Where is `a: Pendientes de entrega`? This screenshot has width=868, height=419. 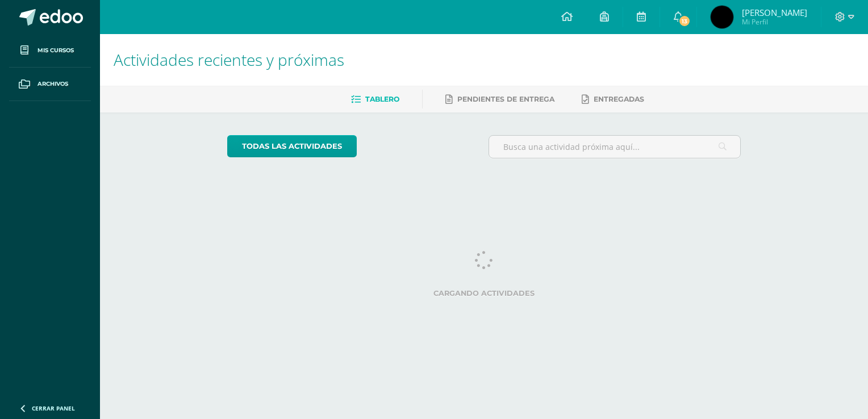 a: Pendientes de entrega is located at coordinates (500, 100).